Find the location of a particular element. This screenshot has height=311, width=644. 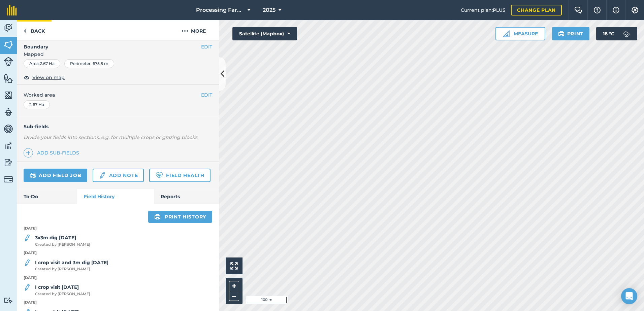

button: Satellite (Mapbox) is located at coordinates (265, 34).